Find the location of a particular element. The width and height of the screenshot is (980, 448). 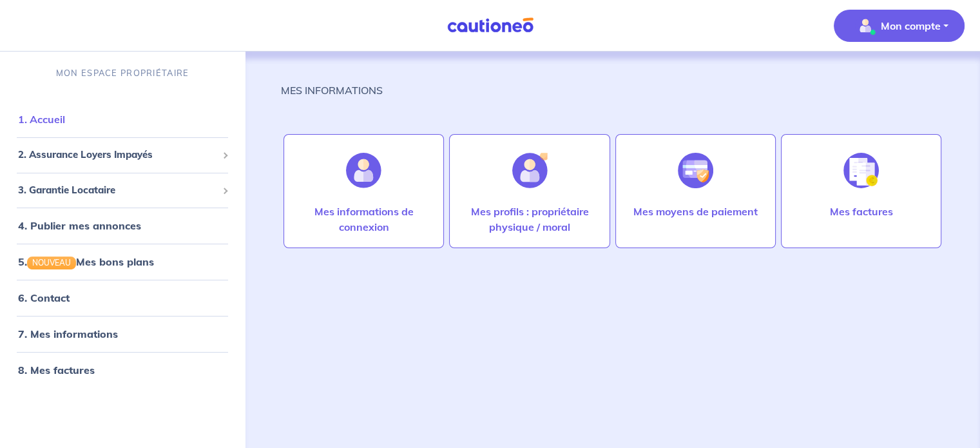

img: illu_account.svg is located at coordinates (363, 170).